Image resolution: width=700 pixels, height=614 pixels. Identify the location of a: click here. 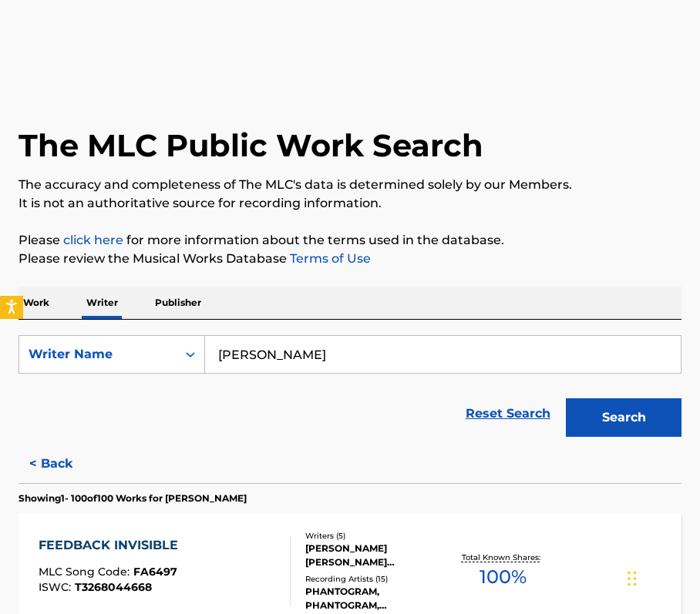
(93, 240).